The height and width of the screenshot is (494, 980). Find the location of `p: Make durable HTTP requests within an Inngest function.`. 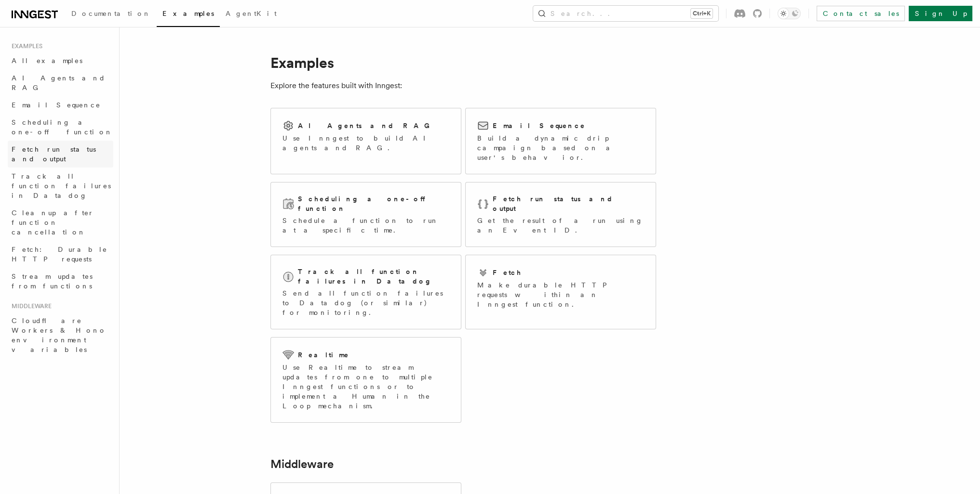

p: Make durable HTTP requests within an Inngest function. is located at coordinates (561, 294).